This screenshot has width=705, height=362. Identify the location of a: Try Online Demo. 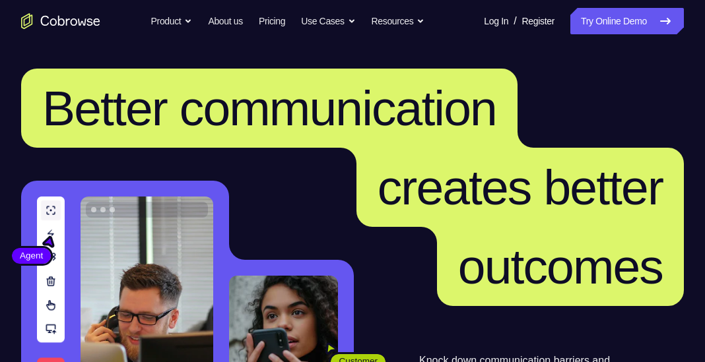
(627, 21).